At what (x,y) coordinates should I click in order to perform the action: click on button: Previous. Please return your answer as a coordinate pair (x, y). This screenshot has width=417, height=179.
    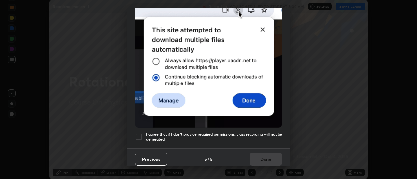
    Looking at the image, I should click on (151, 160).